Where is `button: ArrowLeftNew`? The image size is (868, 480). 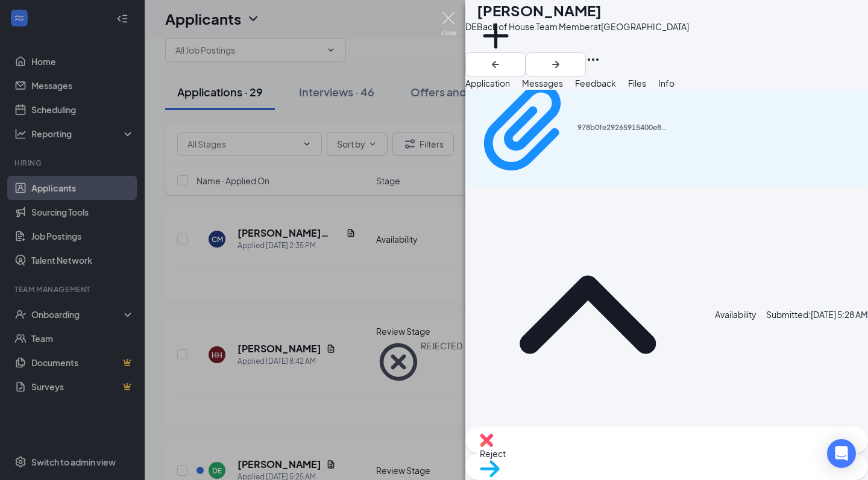 button: ArrowLeftNew is located at coordinates (495, 65).